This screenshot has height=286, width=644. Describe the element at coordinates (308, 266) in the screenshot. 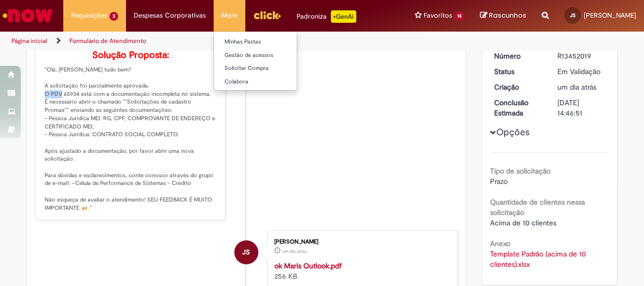

I see `a: ok Maris Outlook.pdf` at that location.